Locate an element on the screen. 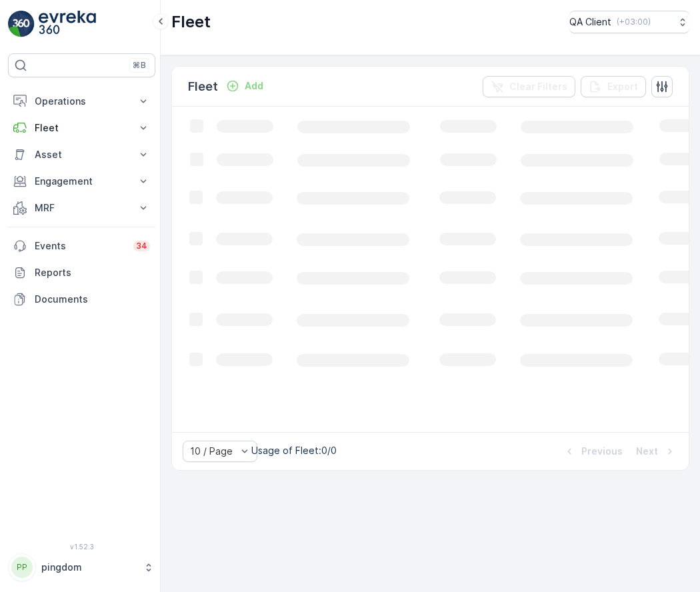 Image resolution: width=700 pixels, height=592 pixels. button: MRF is located at coordinates (81, 208).